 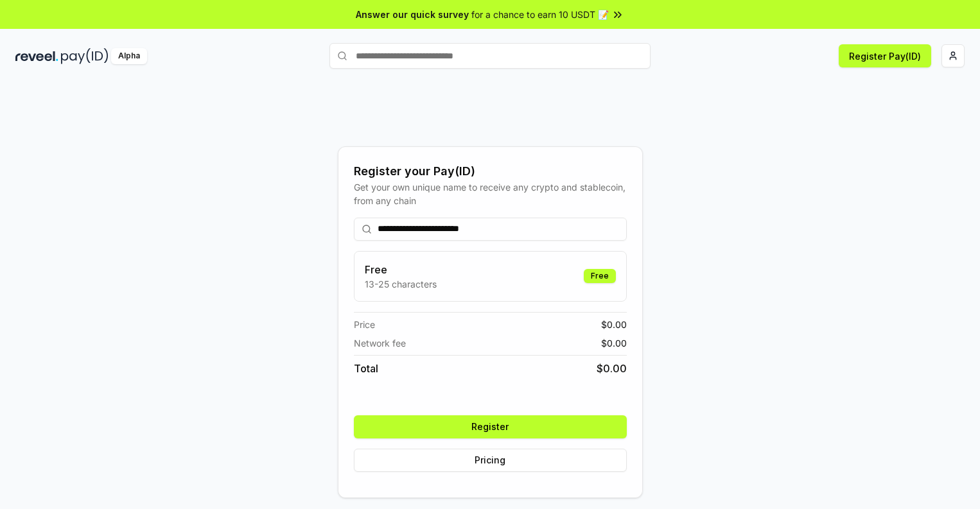 What do you see at coordinates (540, 14) in the screenshot?
I see `span: for a chance to earn 10 USDT 📝` at bounding box center [540, 14].